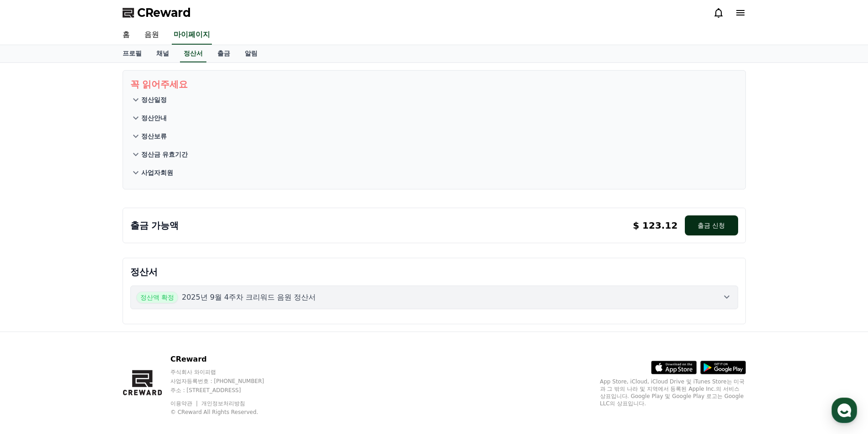  Describe the element at coordinates (223, 404) in the screenshot. I see `a: 개인정보처리방침` at that location.